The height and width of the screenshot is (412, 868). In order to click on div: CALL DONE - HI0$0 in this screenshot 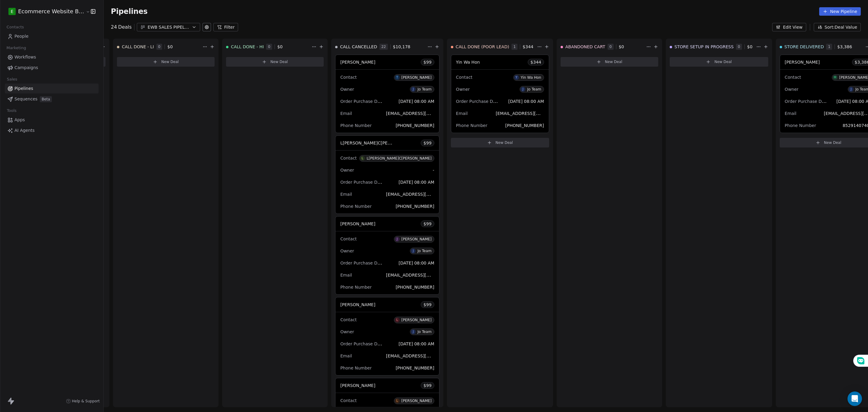, I will do `click(268, 47)`.